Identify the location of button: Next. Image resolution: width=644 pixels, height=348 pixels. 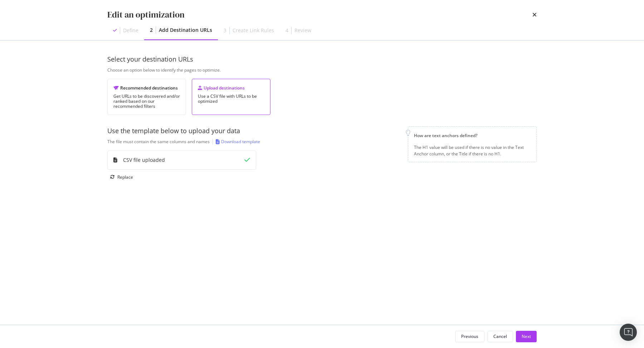
(526, 337).